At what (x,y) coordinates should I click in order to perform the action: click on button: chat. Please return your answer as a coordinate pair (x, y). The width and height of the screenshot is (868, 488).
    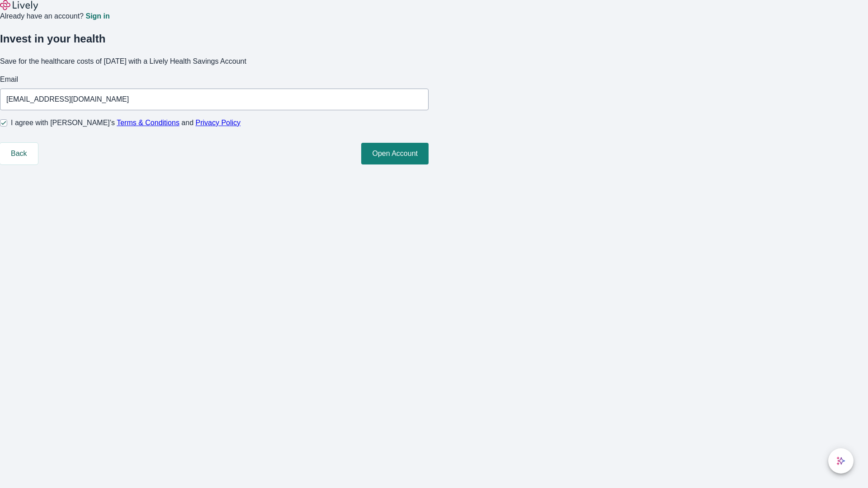
    Looking at the image, I should click on (841, 461).